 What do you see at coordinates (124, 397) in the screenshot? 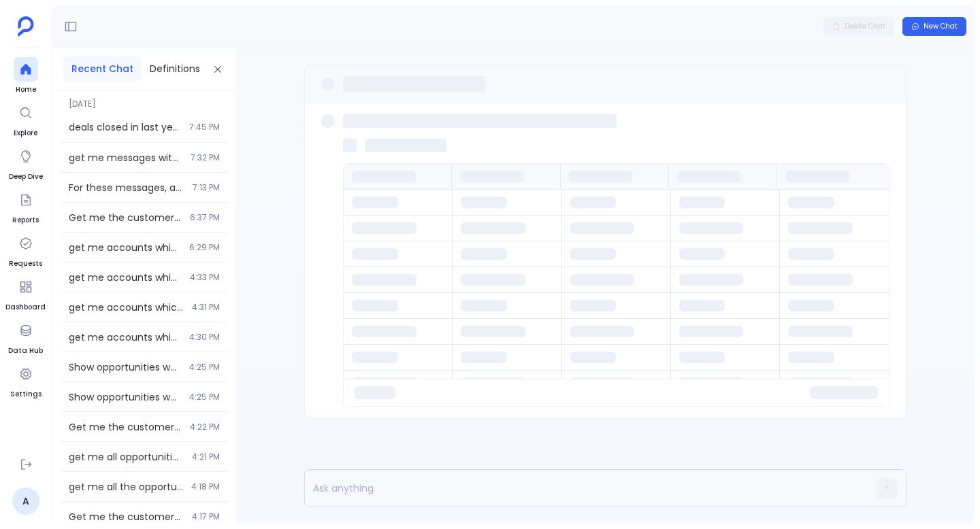
I see `span: Show opportunities where the account has 3+ deals but none have closed in 6 months` at bounding box center [124, 397].